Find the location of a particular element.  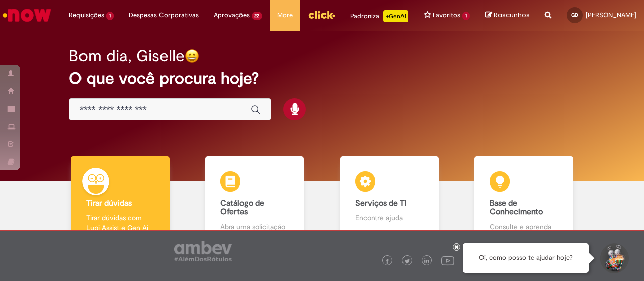

a: Tirar dúvidas Tirar dúvidas com Lupi Assist e Gen Ai is located at coordinates (121, 199).